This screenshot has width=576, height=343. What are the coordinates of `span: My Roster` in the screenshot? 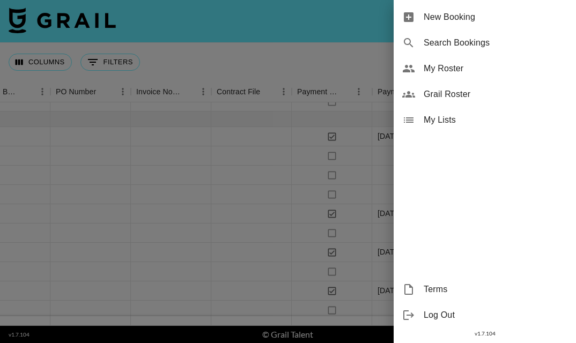 It's located at (495, 69).